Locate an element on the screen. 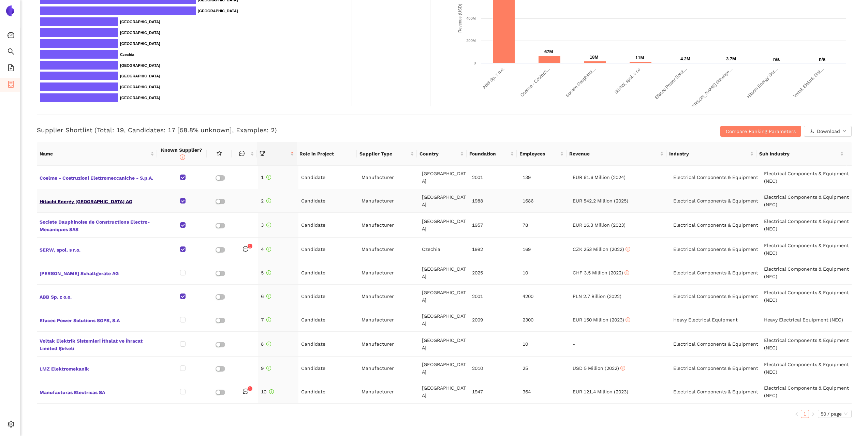 This screenshot has height=436, width=868. td: 1947 is located at coordinates (494, 392).